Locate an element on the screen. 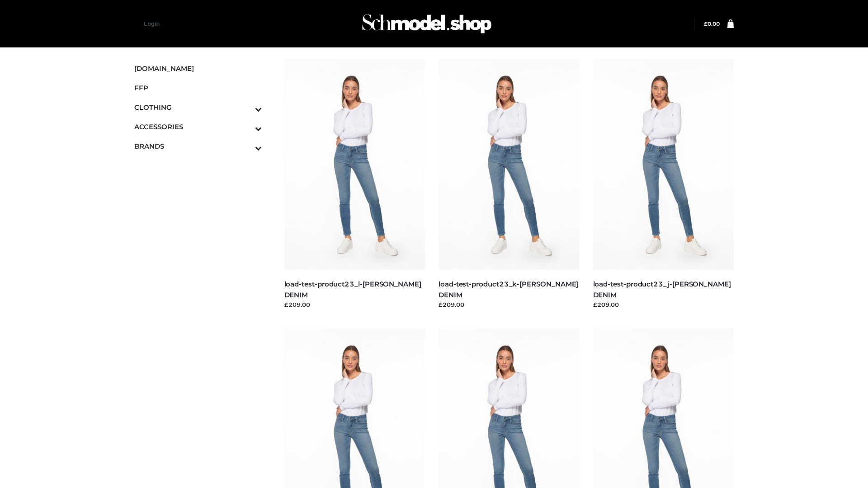  span: FFP is located at coordinates (198, 88).